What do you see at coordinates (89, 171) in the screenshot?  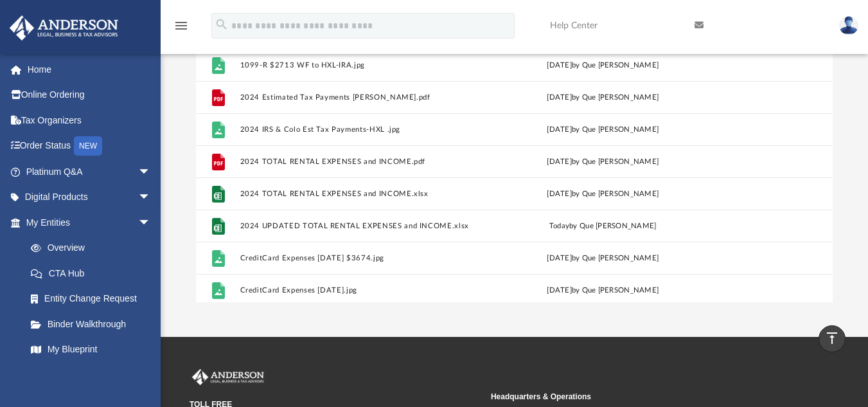 I see `a: Platinum Q&Aarrow_drop_down` at bounding box center [89, 171].